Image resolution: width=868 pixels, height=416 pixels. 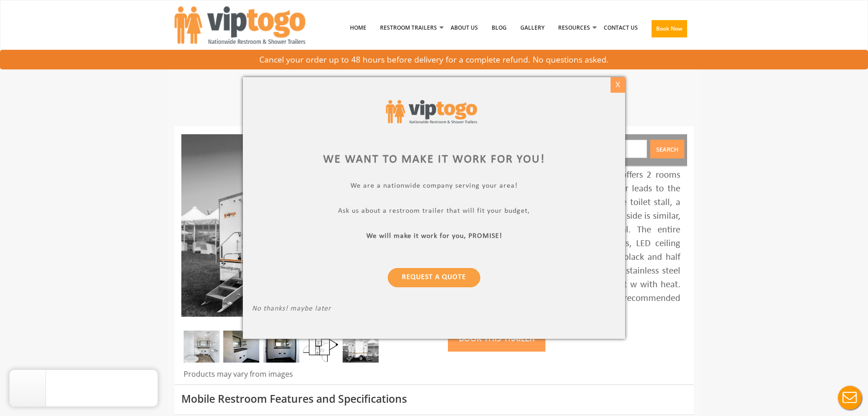 What do you see at coordinates (434, 212) in the screenshot?
I see `p: Ask us about a restroom trailer that will fit your budget,` at bounding box center [434, 212].